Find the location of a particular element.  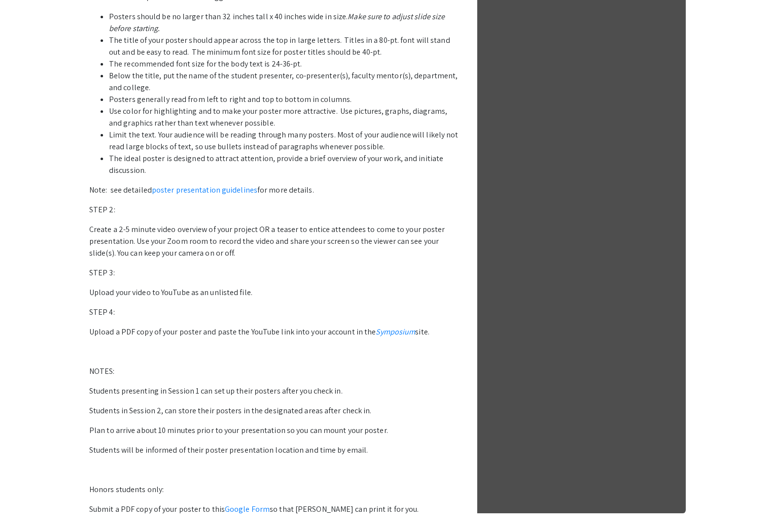

li: The ideal poster is designed to attract attention, provide a brief overview of your work, and ini... is located at coordinates (284, 165).